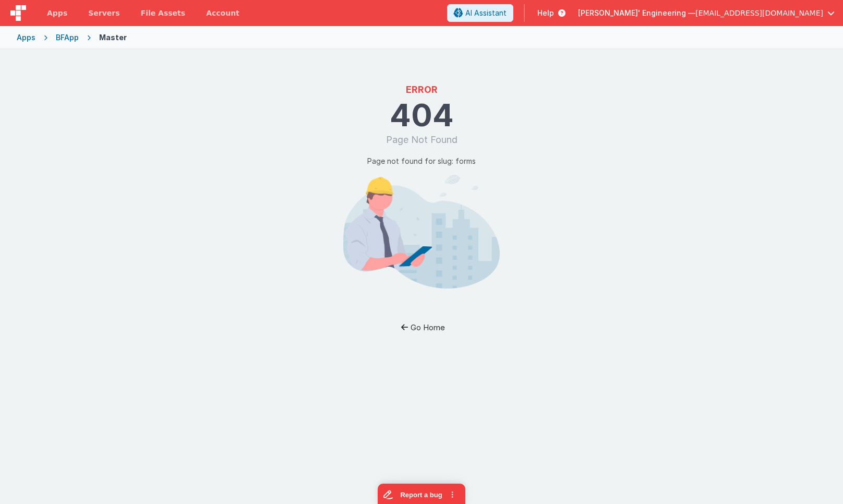  I want to click on h1: 404, so click(422, 115).